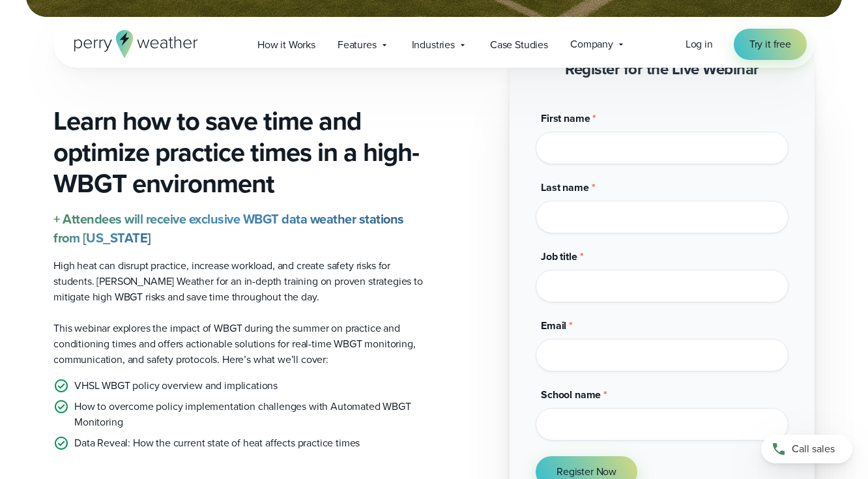 This screenshot has height=479, width=868. I want to click on strong: Register for the Live Webinar, so click(662, 69).